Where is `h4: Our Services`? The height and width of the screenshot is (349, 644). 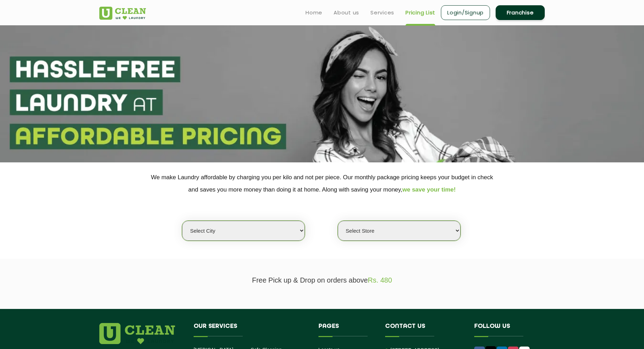
h4: Our Services is located at coordinates (251, 330).